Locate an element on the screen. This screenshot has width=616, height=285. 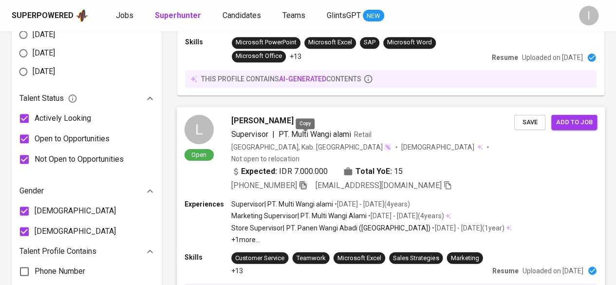
div: Gender is located at coordinates (87, 191).